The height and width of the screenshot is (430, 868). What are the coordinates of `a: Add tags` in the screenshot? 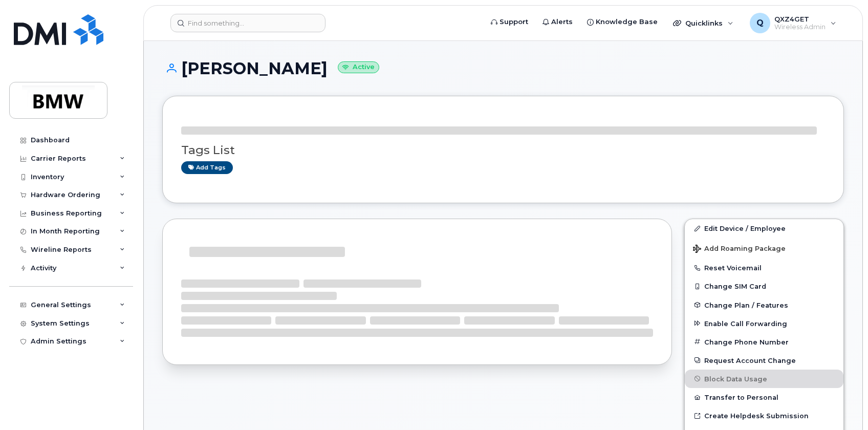 It's located at (207, 167).